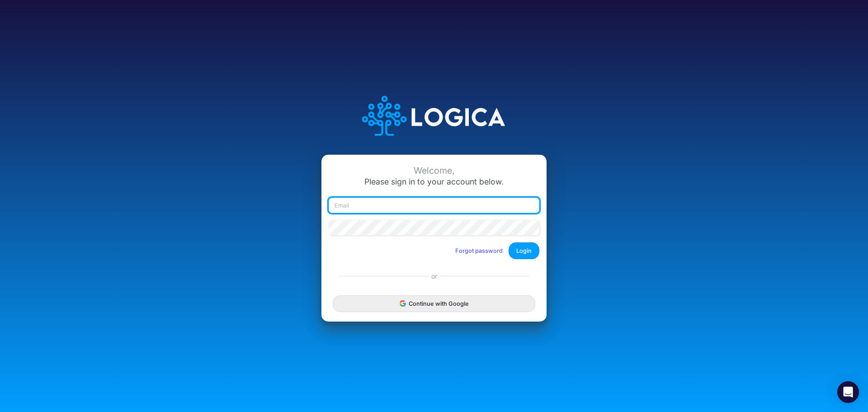 The height and width of the screenshot is (412, 868). Describe the element at coordinates (434, 171) in the screenshot. I see `div: Welcome,` at that location.